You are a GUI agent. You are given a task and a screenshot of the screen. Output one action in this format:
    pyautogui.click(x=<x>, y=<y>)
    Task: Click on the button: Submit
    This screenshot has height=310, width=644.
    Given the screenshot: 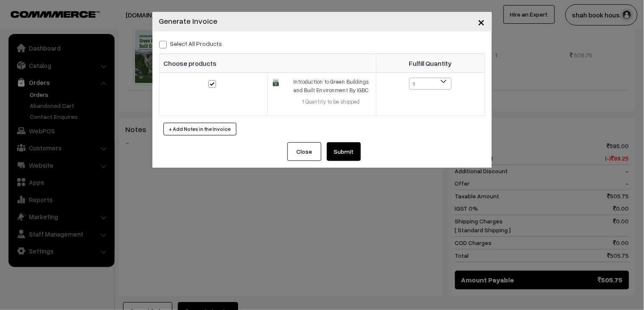 What is the action you would take?
    pyautogui.click(x=344, y=152)
    